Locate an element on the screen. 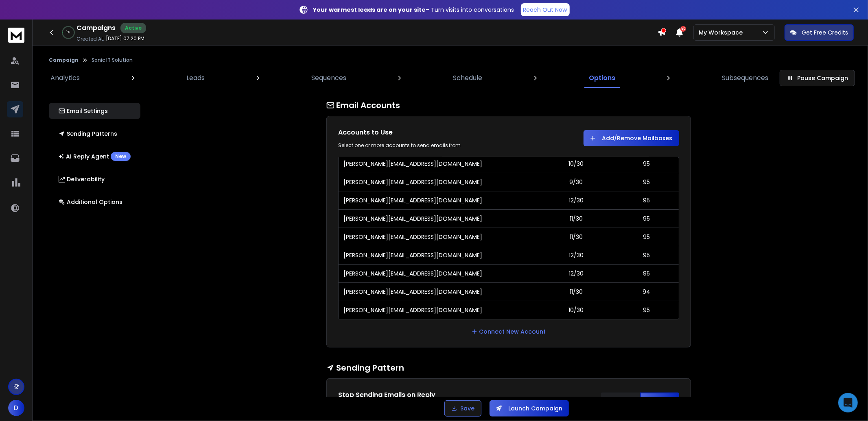  h1: Sending Pattern is located at coordinates (508, 367).